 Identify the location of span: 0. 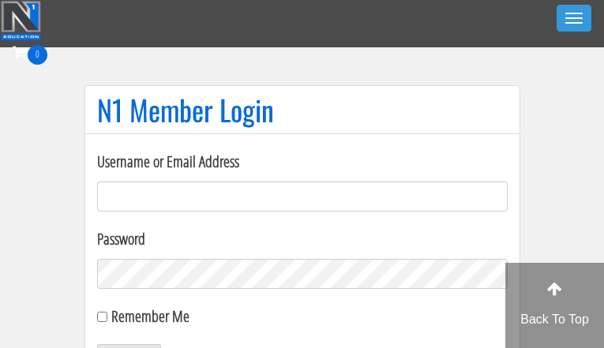
(37, 55).